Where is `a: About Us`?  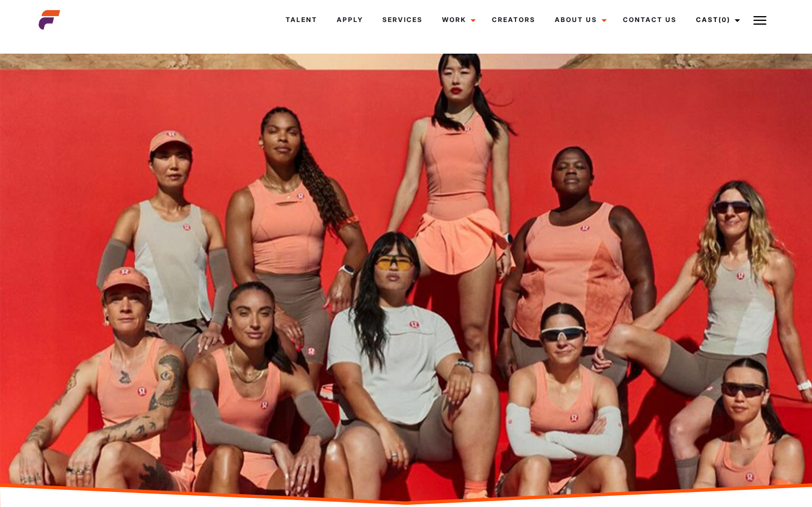
a: About Us is located at coordinates (579, 20).